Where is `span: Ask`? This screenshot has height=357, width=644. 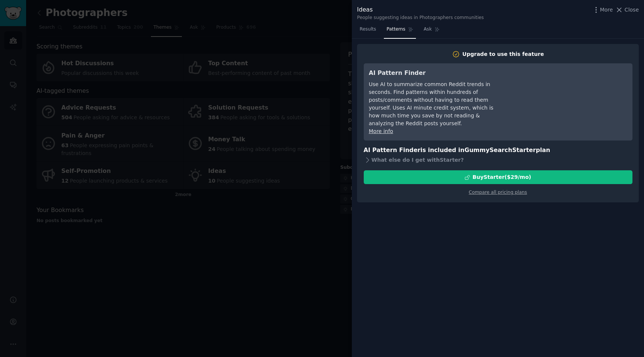 span: Ask is located at coordinates (428, 30).